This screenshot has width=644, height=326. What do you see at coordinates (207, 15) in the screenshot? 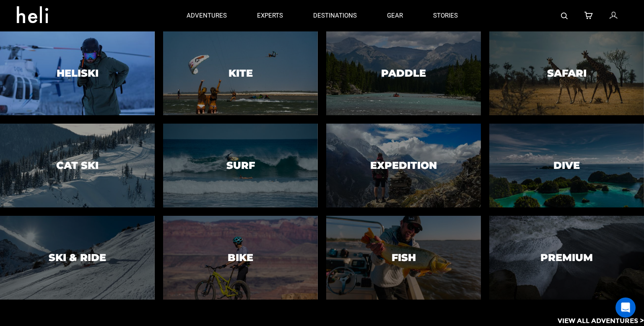
I see `p: adventures` at bounding box center [207, 15].